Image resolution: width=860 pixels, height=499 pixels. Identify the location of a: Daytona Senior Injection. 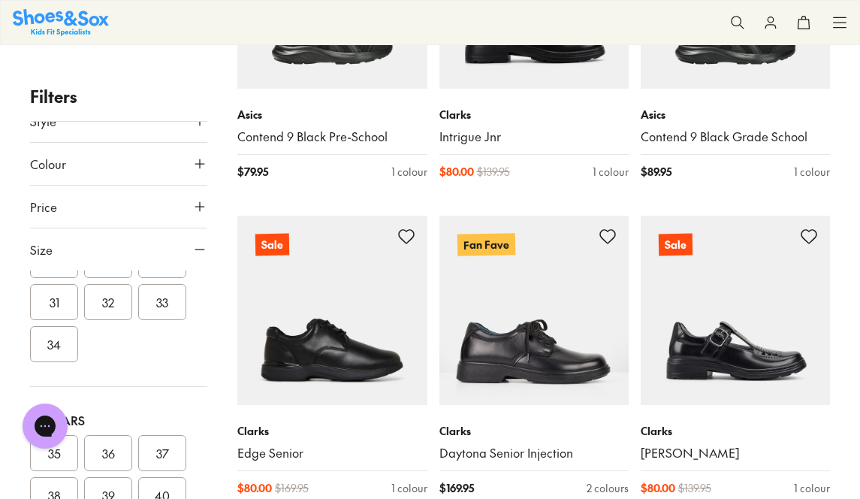
(534, 453).